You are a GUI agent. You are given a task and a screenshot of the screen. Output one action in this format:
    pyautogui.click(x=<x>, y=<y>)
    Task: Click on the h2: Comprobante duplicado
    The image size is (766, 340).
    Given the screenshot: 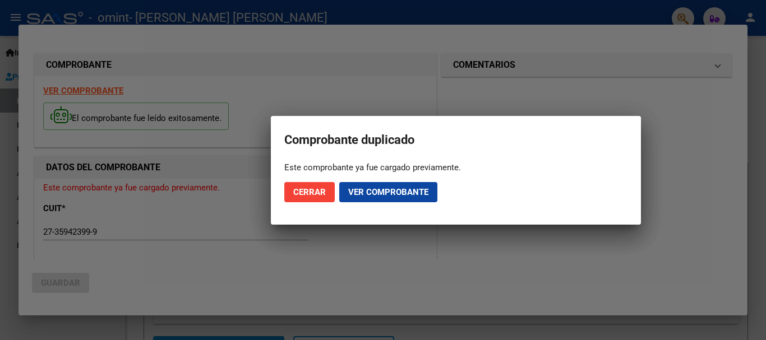 What is the action you would take?
    pyautogui.click(x=456, y=140)
    